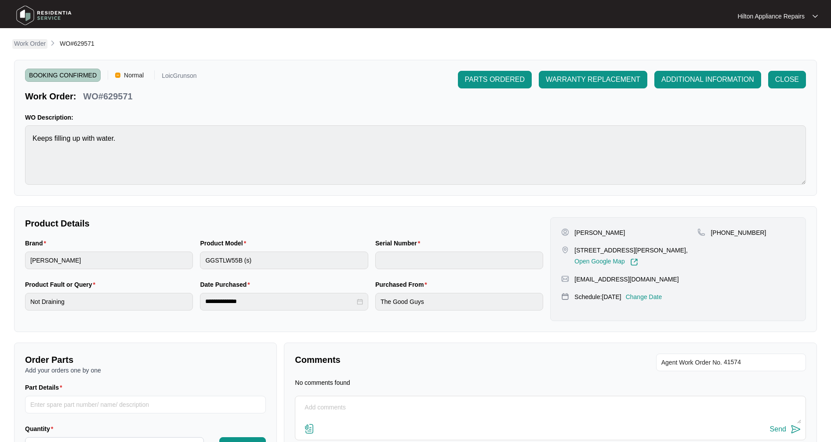 The image size is (831, 442). I want to click on div: Send, so click(778, 429).